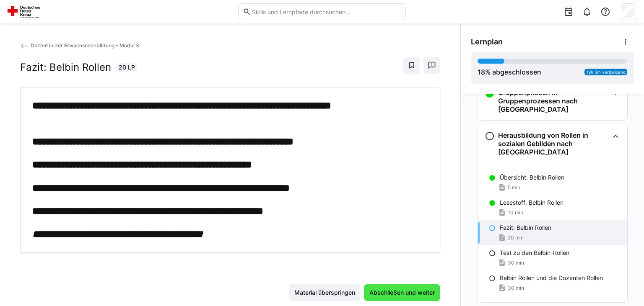  I want to click on span: 5 min, so click(514, 188).